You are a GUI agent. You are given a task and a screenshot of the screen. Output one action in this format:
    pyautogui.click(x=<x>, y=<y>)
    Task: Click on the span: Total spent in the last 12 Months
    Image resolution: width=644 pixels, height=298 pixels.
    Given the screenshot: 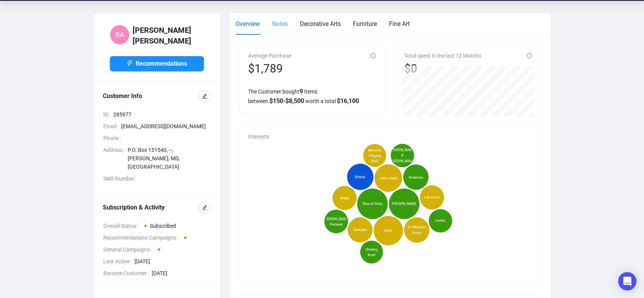 What is the action you would take?
    pyautogui.click(x=442, y=56)
    